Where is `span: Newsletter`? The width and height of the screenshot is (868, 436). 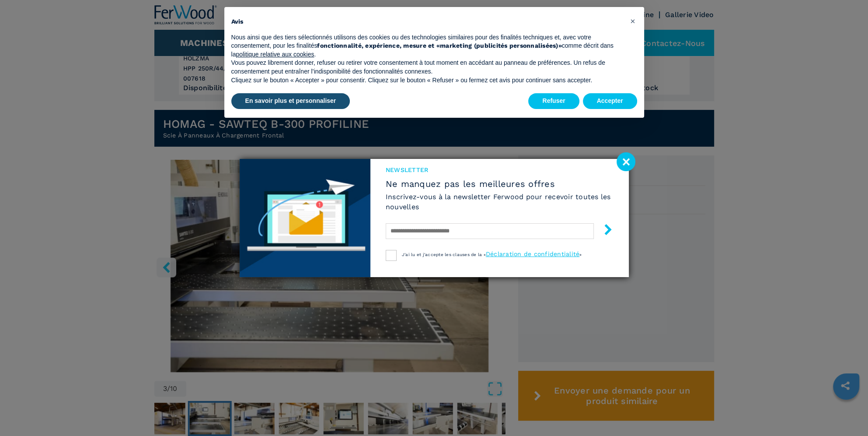 span: Newsletter is located at coordinates (499, 170).